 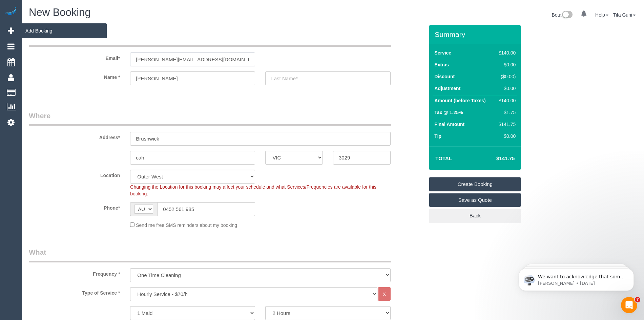 What do you see at coordinates (64, 31) in the screenshot?
I see `span: Add Booking` at bounding box center [64, 31].